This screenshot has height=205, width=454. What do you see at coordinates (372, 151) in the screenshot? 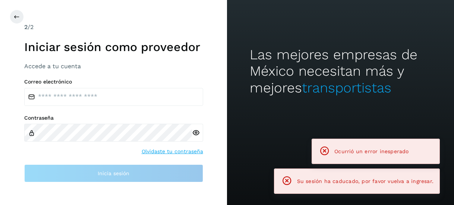
I see `span: Ocurrió un error inesperado` at bounding box center [372, 151].